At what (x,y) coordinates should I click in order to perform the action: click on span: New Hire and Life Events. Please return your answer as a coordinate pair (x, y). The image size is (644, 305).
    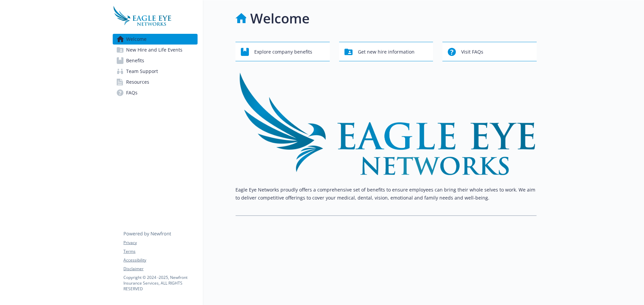
    Looking at the image, I should click on (154, 50).